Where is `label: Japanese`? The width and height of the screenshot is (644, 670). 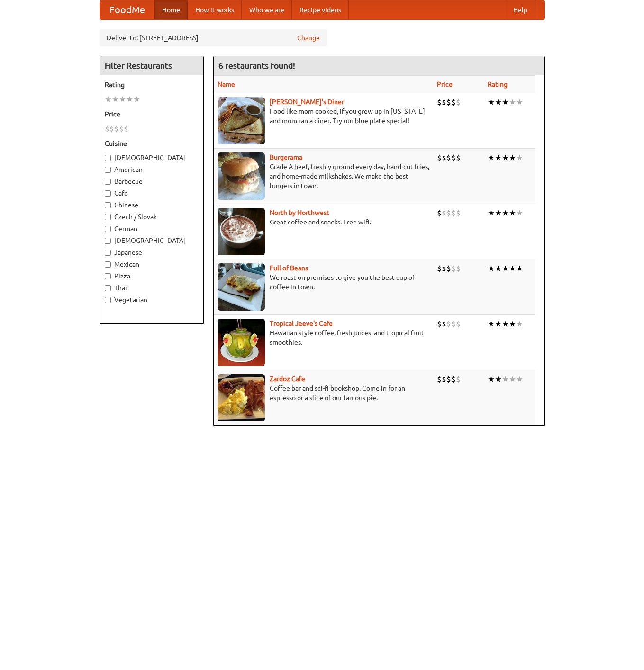 label: Japanese is located at coordinates (152, 252).